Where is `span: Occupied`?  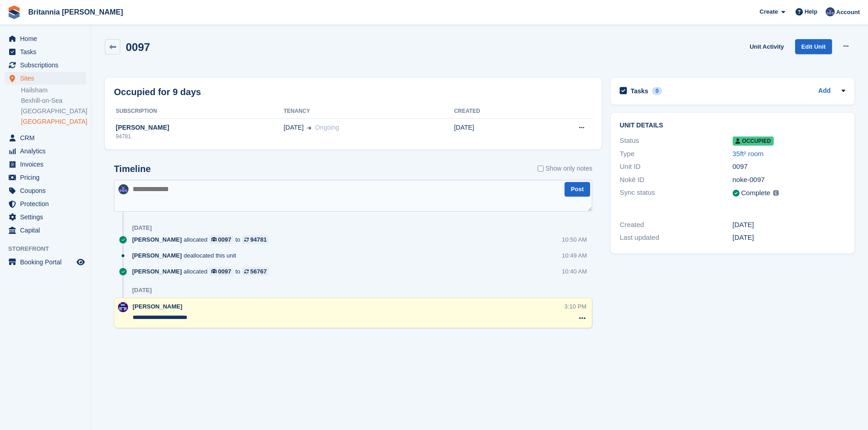
span: Occupied is located at coordinates (753, 141).